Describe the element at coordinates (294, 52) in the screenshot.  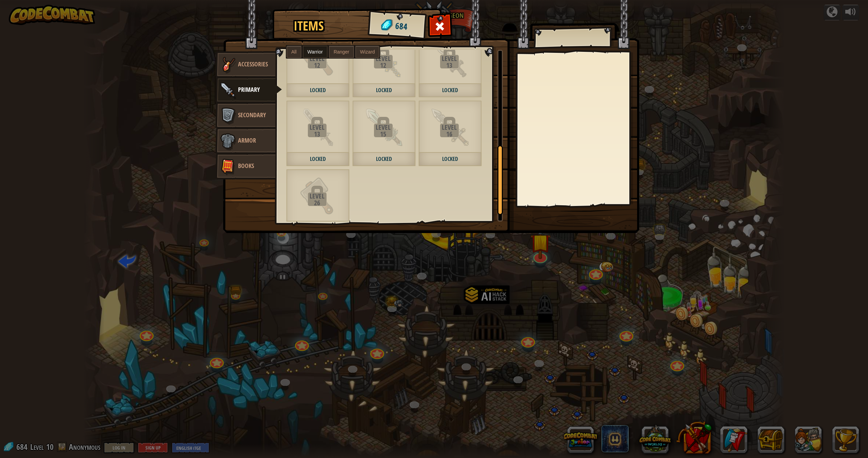
I see `span: All` at that location.